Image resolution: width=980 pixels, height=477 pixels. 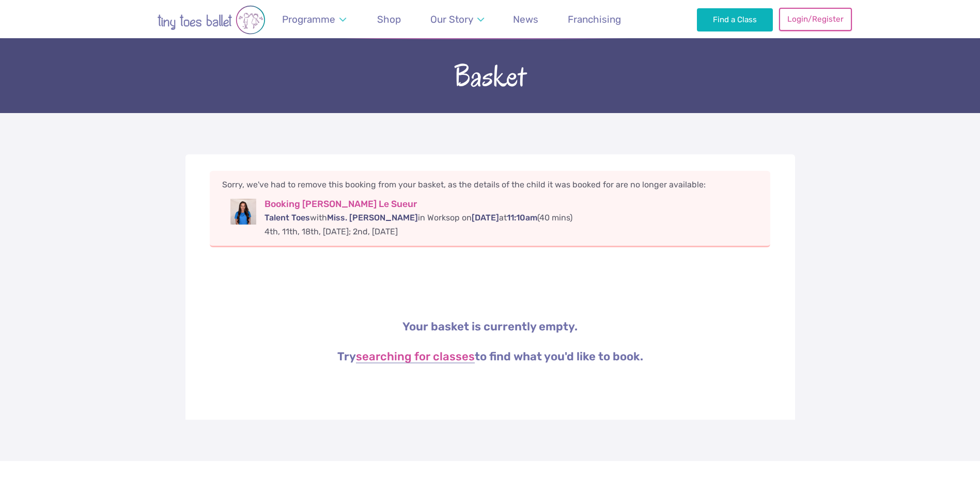 I want to click on span: Talent Toes, so click(x=287, y=217).